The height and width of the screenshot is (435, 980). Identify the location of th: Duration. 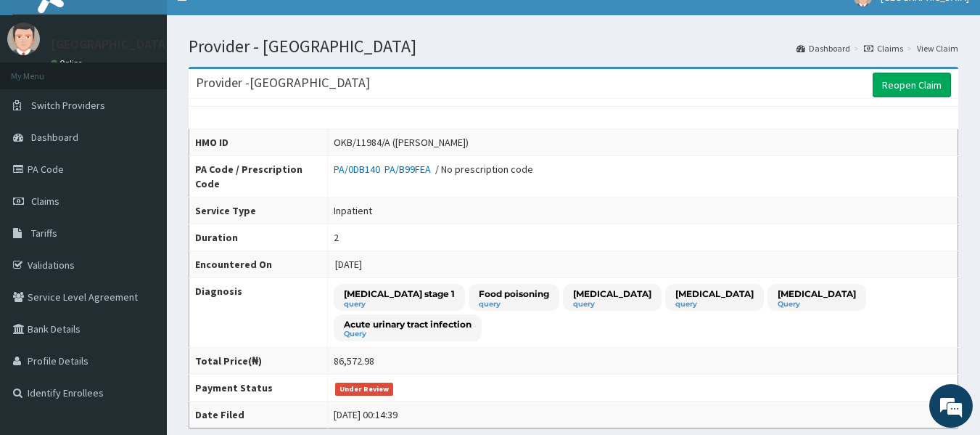
(258, 238).